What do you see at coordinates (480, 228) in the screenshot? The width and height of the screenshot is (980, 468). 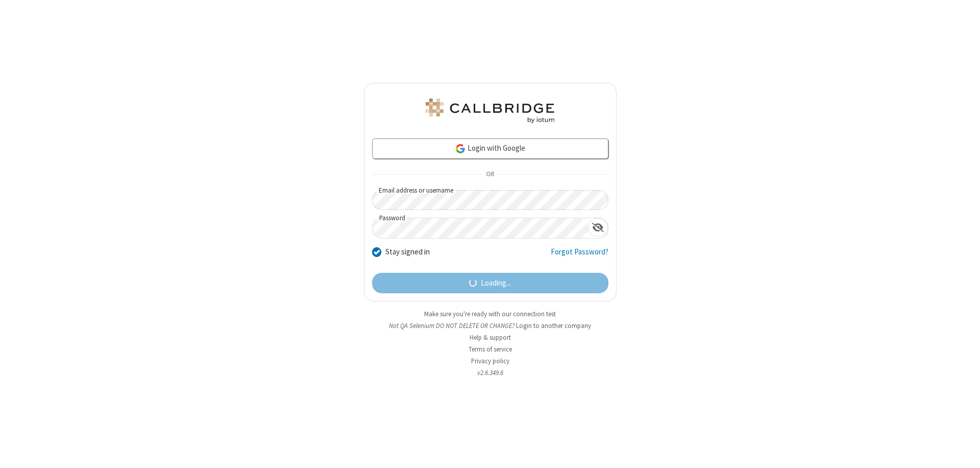 I see `input: Password` at bounding box center [480, 228].